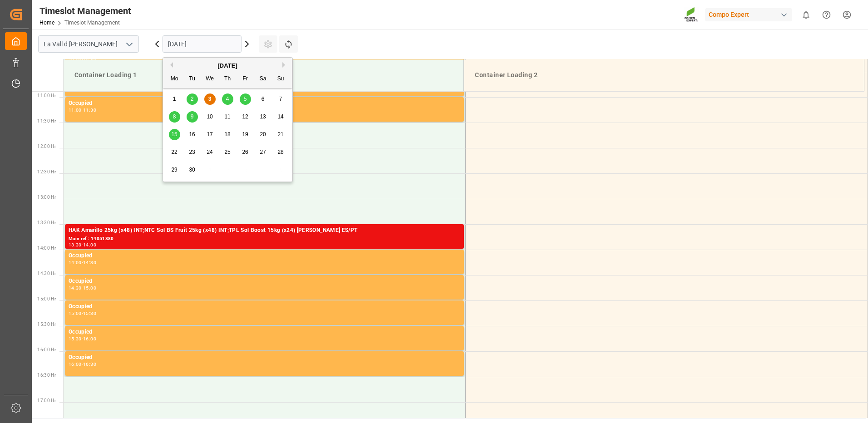 The height and width of the screenshot is (423, 868). Describe the element at coordinates (90, 313) in the screenshot. I see `div: 15:30` at that location.